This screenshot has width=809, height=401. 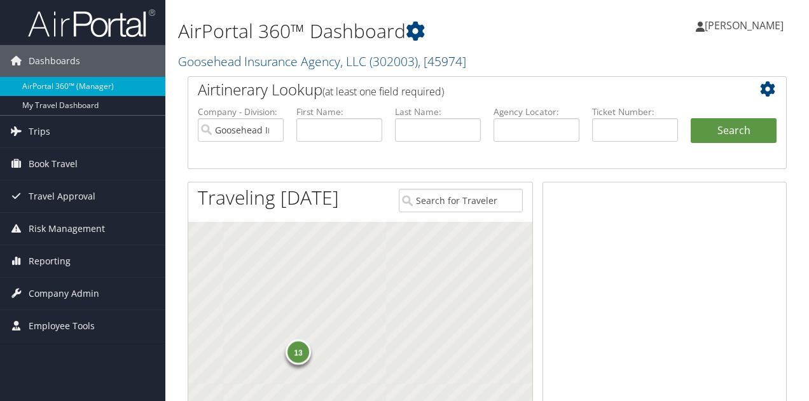 What do you see at coordinates (634, 112) in the screenshot?
I see `label: Ticket Number:` at bounding box center [634, 112].